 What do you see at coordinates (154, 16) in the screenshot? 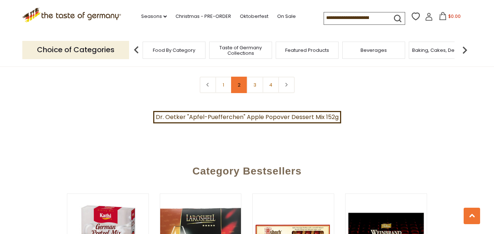
I see `a: Seasons` at bounding box center [154, 16].